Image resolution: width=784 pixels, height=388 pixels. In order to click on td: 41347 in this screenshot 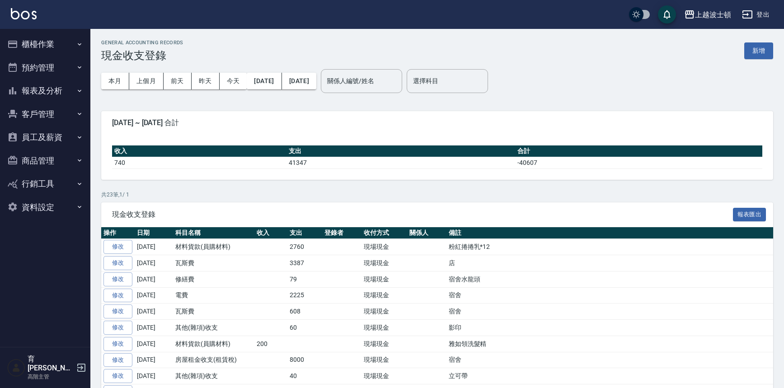, I will do `click(401, 163)`.